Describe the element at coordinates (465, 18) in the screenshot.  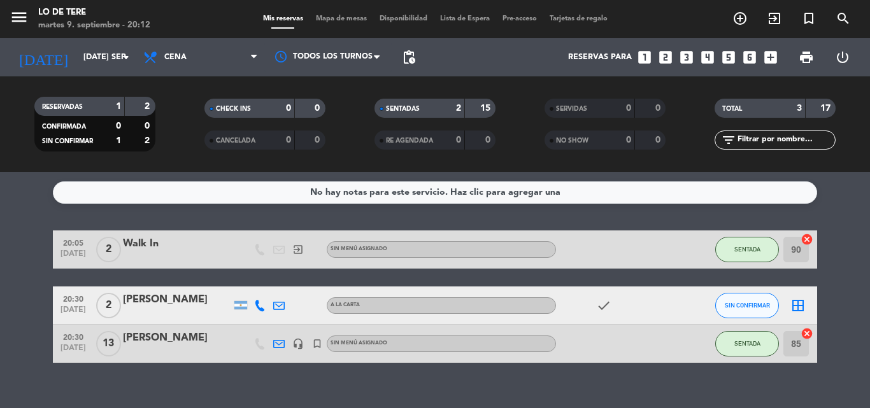
I see `span: Lista de Espera` at that location.